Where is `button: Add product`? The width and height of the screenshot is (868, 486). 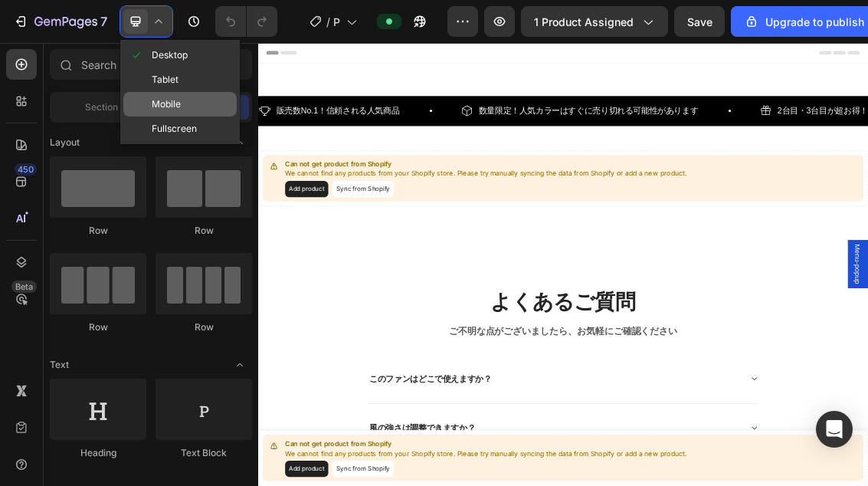
button: Add product is located at coordinates (73, 220).